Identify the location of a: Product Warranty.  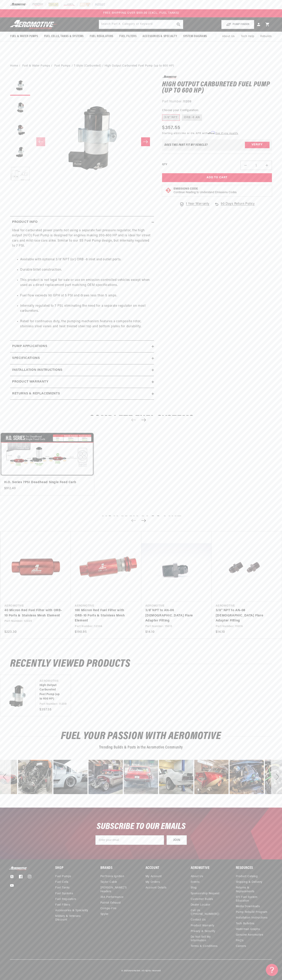
(203, 926).